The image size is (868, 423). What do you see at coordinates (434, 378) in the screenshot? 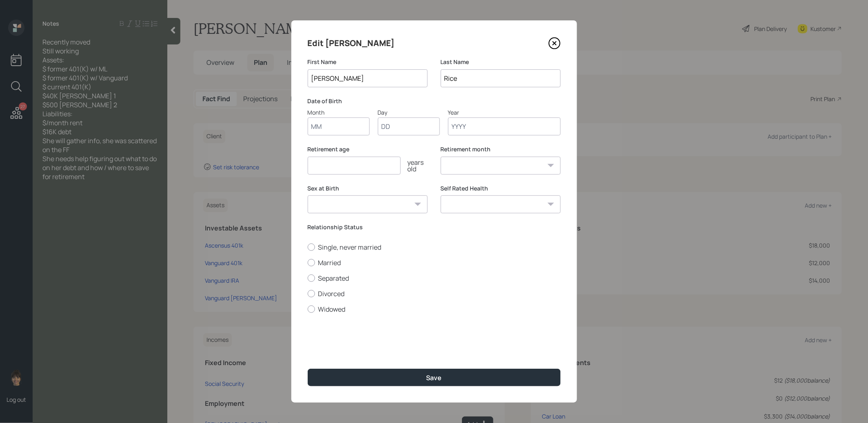
I see `div: Save` at bounding box center [434, 378].